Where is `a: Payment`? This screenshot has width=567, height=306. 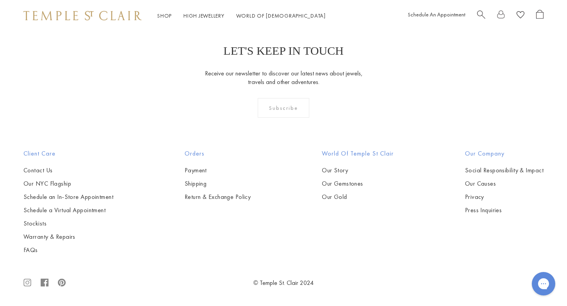 a: Payment is located at coordinates (218, 170).